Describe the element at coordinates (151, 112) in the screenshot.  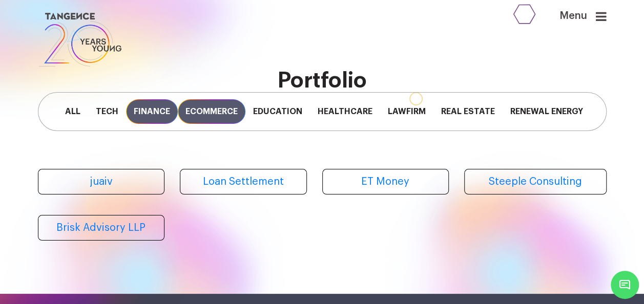
I see `span: Finance` at that location.